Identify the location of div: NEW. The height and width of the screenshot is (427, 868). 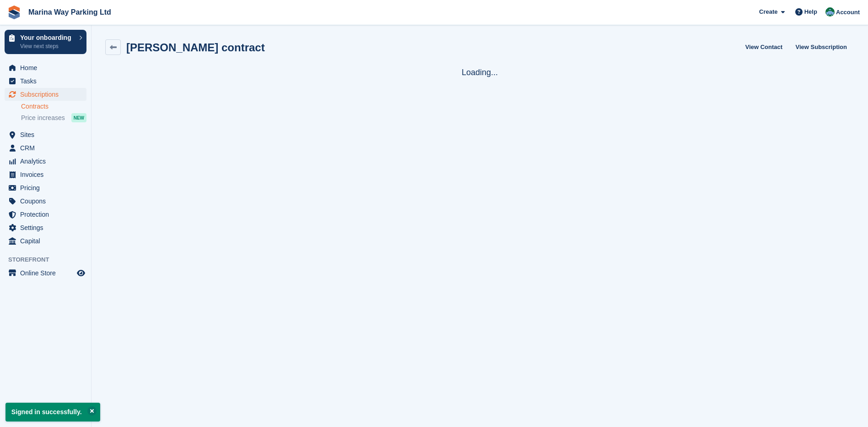
(79, 118).